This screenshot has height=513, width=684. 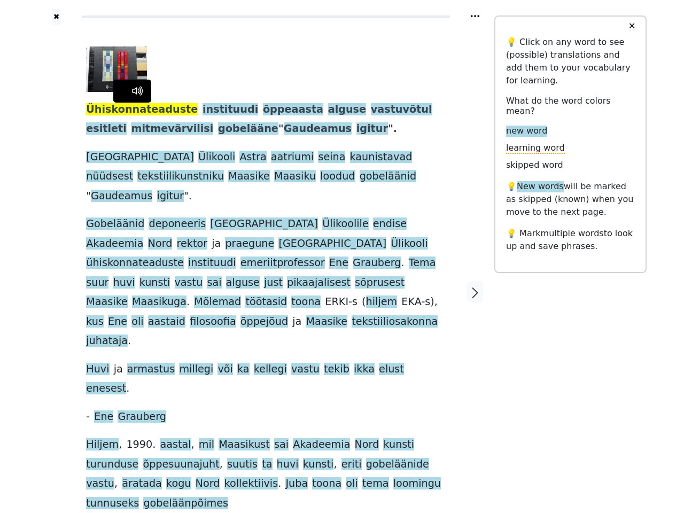 I want to click on span: ta, so click(x=267, y=465).